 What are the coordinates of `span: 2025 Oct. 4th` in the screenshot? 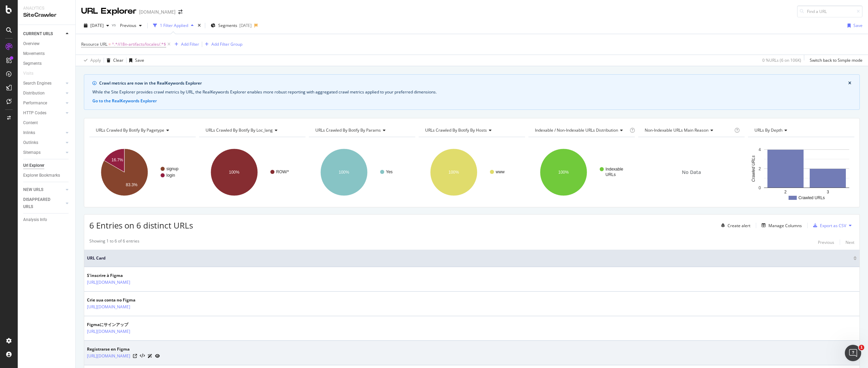 It's located at (97, 25).